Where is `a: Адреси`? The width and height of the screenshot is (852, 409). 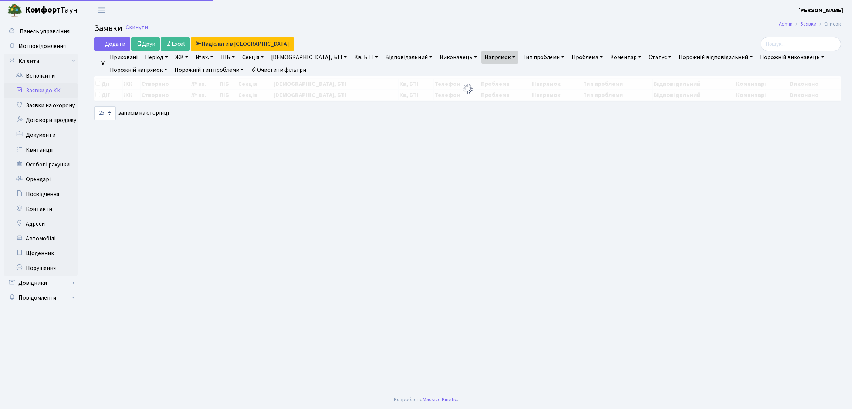
a: Адреси is located at coordinates (41, 224).